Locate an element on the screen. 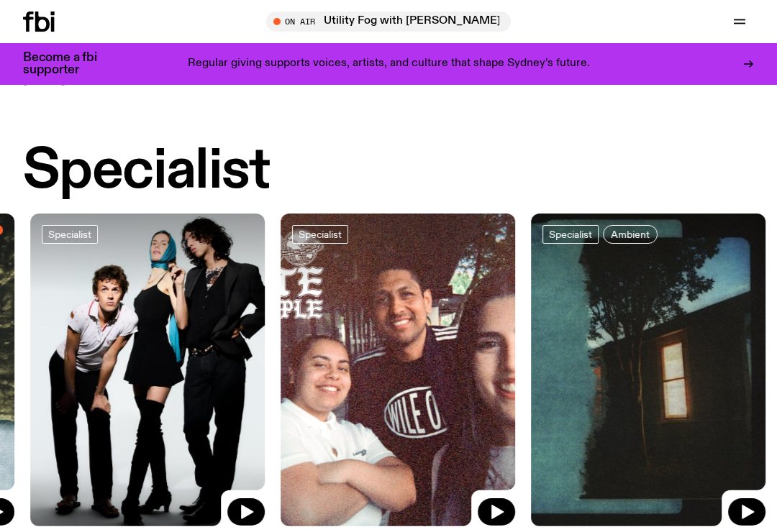 The width and height of the screenshot is (777, 532). p: Regular giving supports voices, artists, and culture that shape Sydney’s future. is located at coordinates (389, 64).